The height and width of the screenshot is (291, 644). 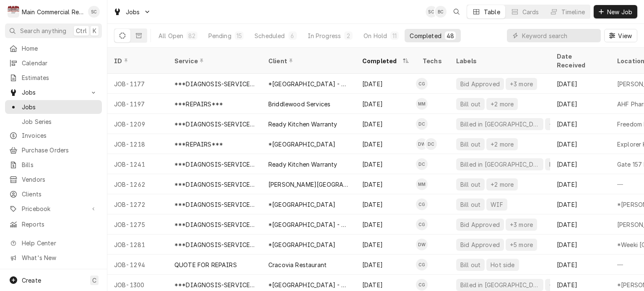 What do you see at coordinates (53, 150) in the screenshot?
I see `a: Purchase Orders` at bounding box center [53, 150].